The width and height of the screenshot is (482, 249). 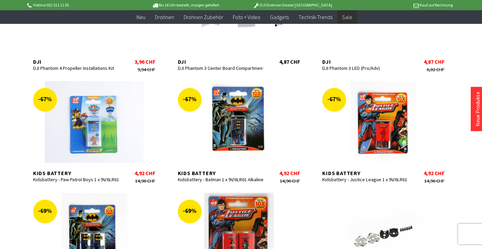 What do you see at coordinates (279, 17) in the screenshot?
I see `span: Gadgets` at bounding box center [279, 17].